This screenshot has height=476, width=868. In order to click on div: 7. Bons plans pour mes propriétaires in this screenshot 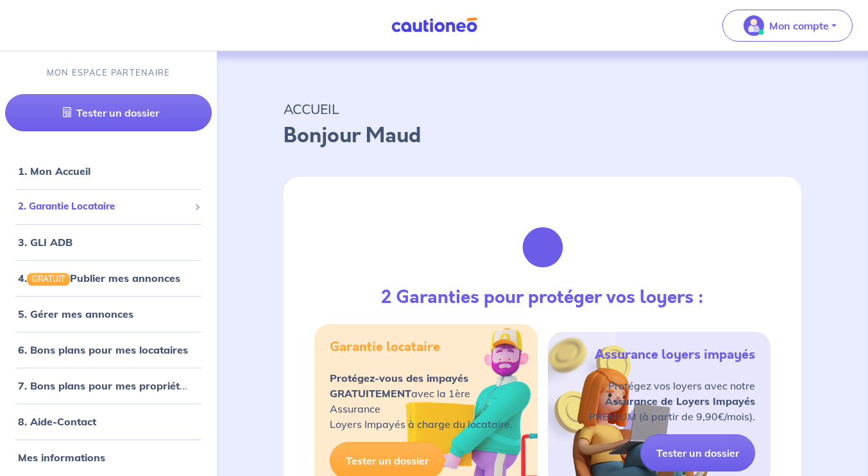, I will do `click(108, 386)`.